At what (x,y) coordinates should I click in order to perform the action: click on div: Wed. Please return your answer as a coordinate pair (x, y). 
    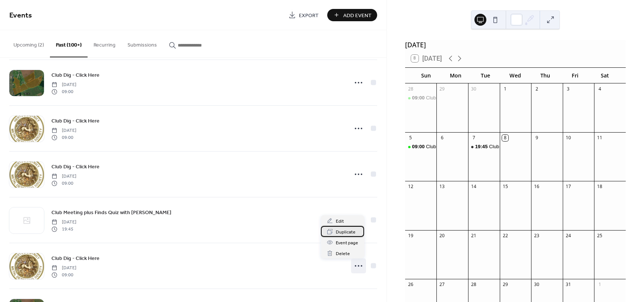
    Looking at the image, I should click on (515, 75).